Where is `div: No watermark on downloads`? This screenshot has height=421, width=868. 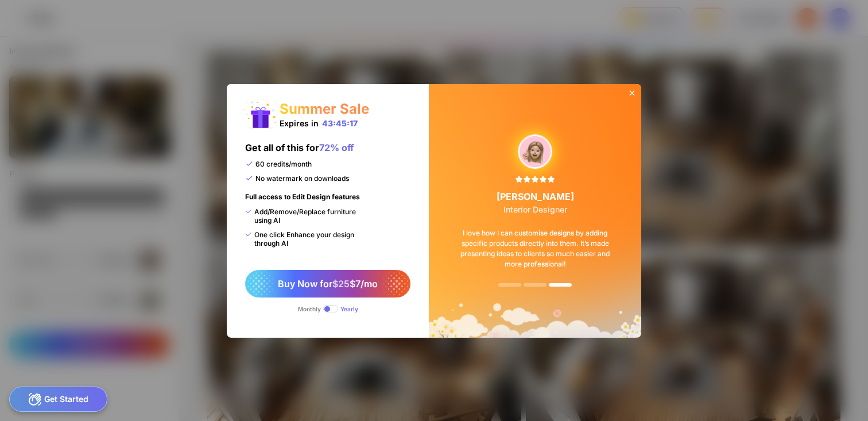
div: No watermark on downloads is located at coordinates (297, 178).